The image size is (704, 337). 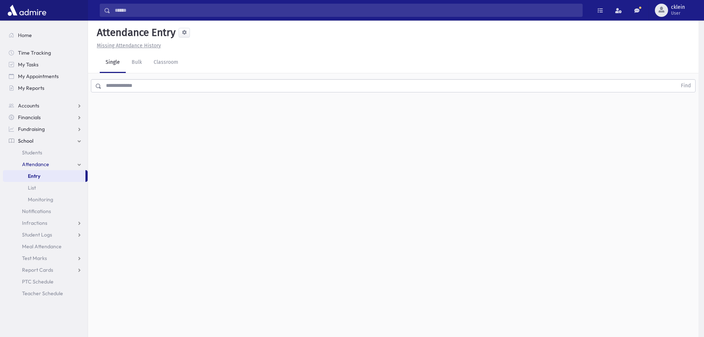 I want to click on a: Report Cards, so click(x=45, y=270).